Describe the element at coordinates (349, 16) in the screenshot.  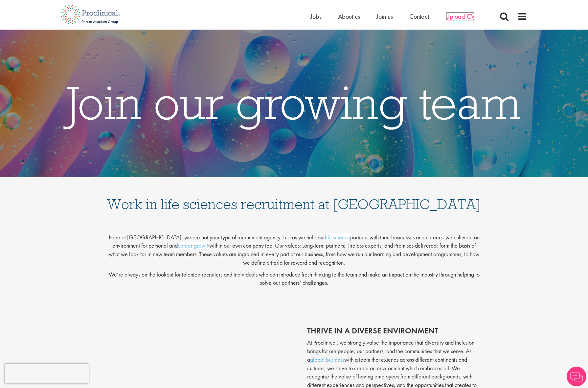
I see `a: About us` at that location.